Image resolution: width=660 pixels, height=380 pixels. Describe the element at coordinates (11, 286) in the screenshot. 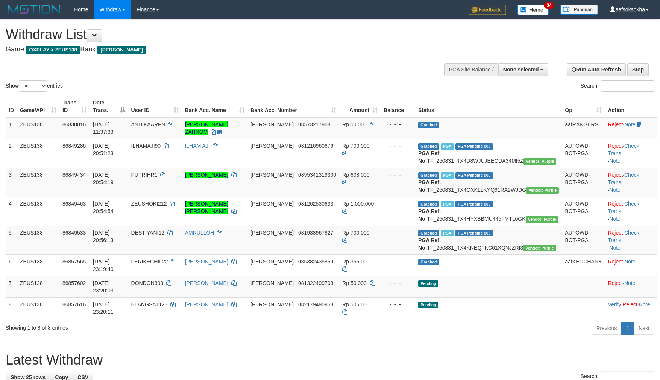

I see `td: 7` at that location.